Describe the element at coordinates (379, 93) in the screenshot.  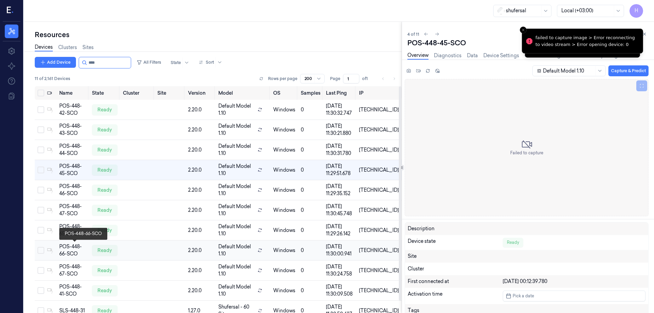
I see `th: IP` at that location.